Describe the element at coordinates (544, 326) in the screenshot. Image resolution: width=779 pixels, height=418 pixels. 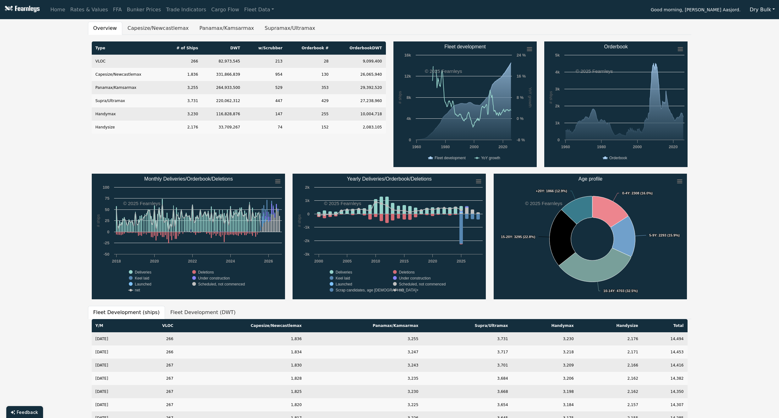
I see `th: Handymax` at that location.